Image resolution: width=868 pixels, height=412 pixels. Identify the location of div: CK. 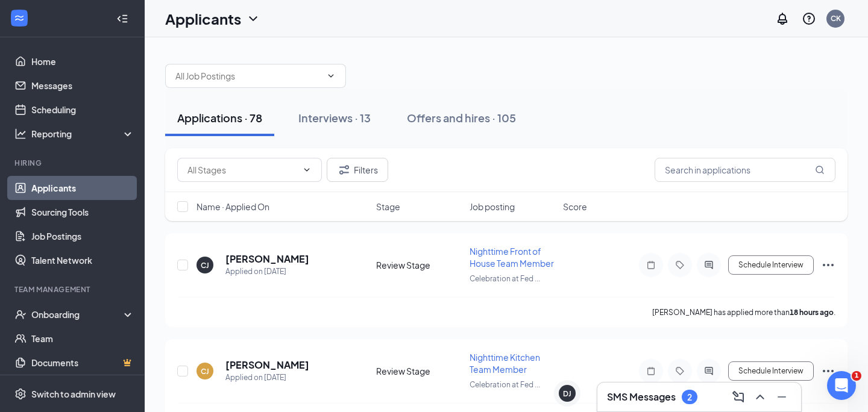
(835, 18).